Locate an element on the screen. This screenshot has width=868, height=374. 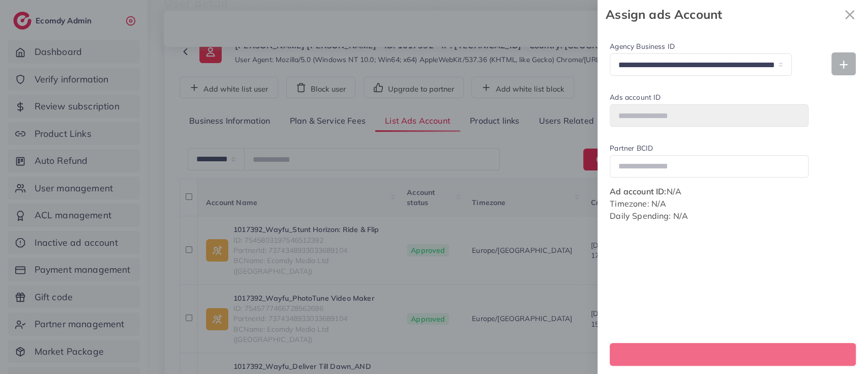
span: Ad account ID: is located at coordinates (638, 191).